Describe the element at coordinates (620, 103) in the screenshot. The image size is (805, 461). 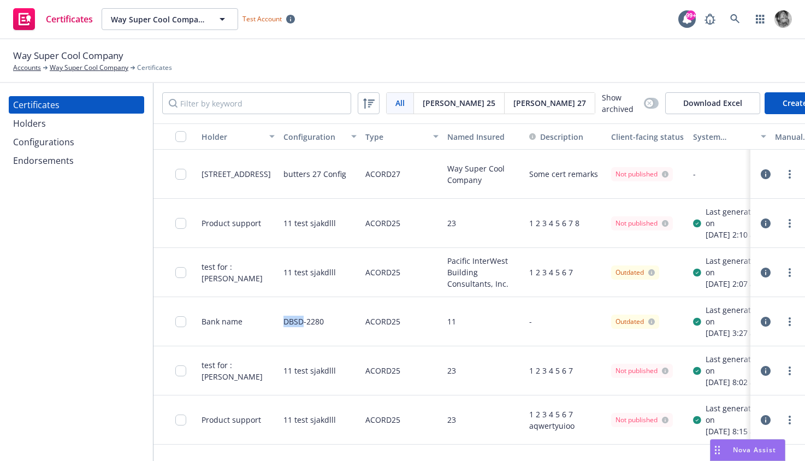
I see `span: Show archived` at that location.